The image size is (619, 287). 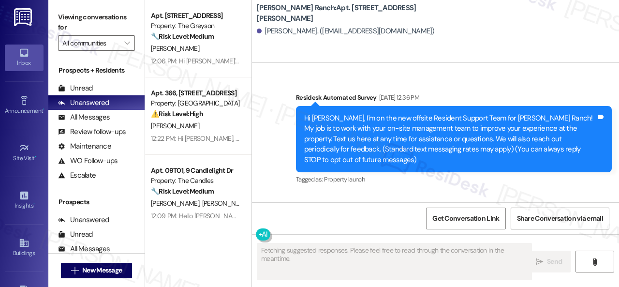 I want to click on div: Property: The Candles, so click(x=195, y=180).